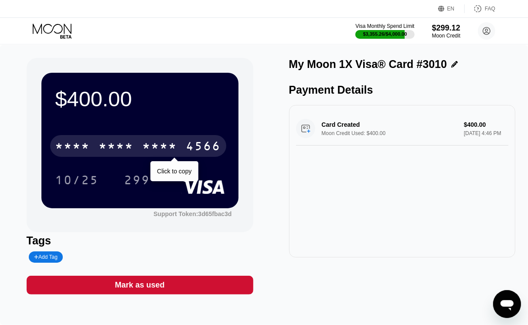  I want to click on div: 4566, so click(204, 147).